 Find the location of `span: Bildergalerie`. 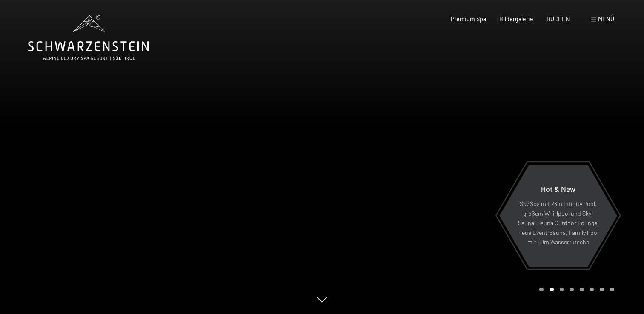

span: Bildergalerie is located at coordinates (516, 19).